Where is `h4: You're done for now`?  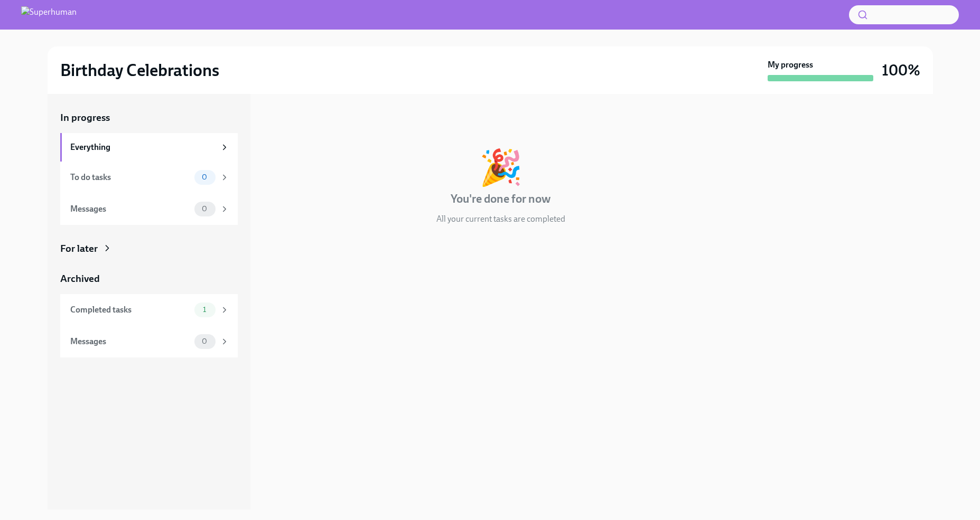
h4: You're done for now is located at coordinates (501, 199).